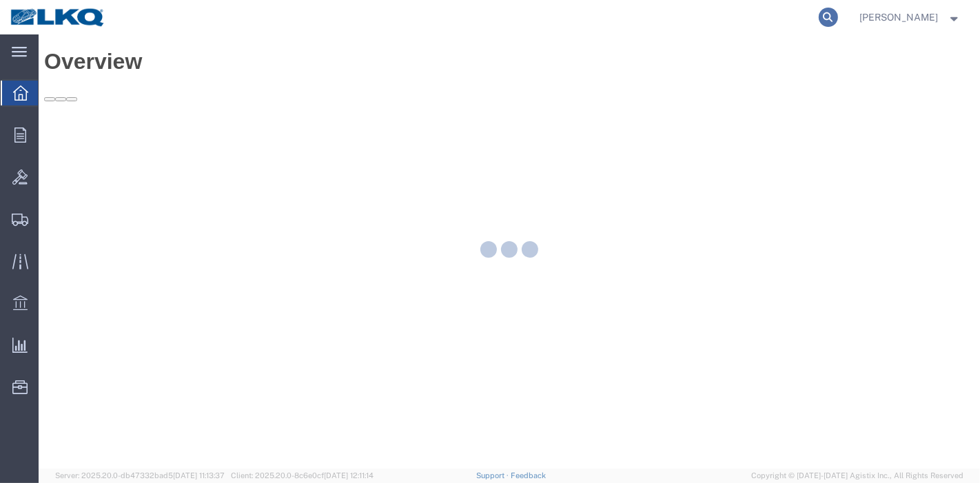  Describe the element at coordinates (11, 65) in the screenshot. I see `button: Refresh dashboard` at that location.